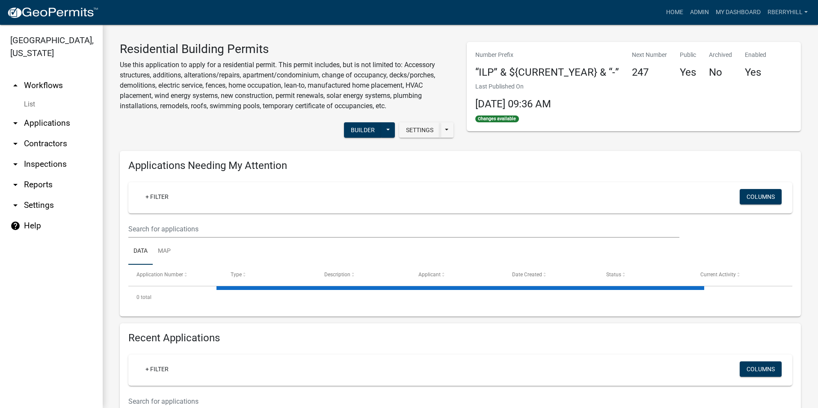 The width and height of the screenshot is (818, 408). Describe the element at coordinates (404, 229) in the screenshot. I see `input: Search for applications` at that location.